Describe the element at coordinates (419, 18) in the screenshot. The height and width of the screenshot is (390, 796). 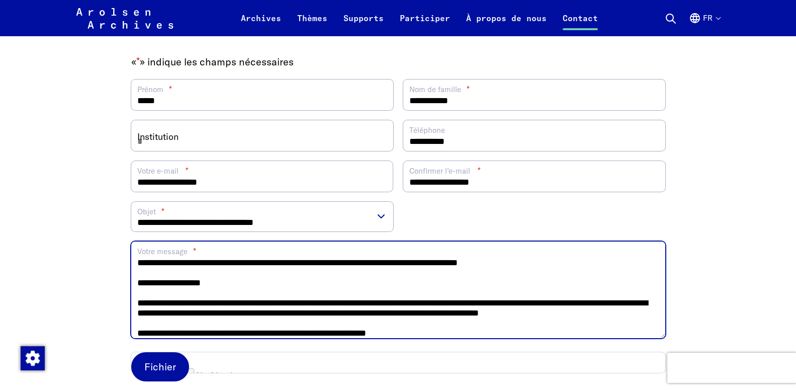
I see `nav: Principal` at that location.